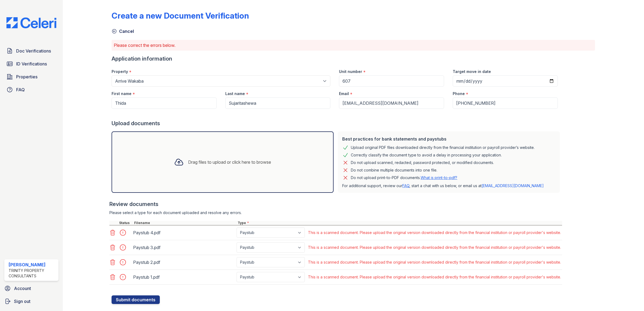 This screenshot has width=644, height=311. Describe the element at coordinates (399, 222) in the screenshot. I see `div: Type` at that location.